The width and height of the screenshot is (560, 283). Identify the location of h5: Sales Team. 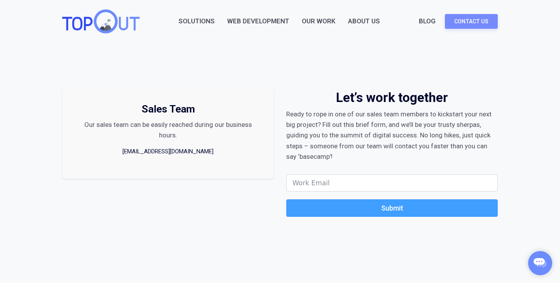
(168, 109).